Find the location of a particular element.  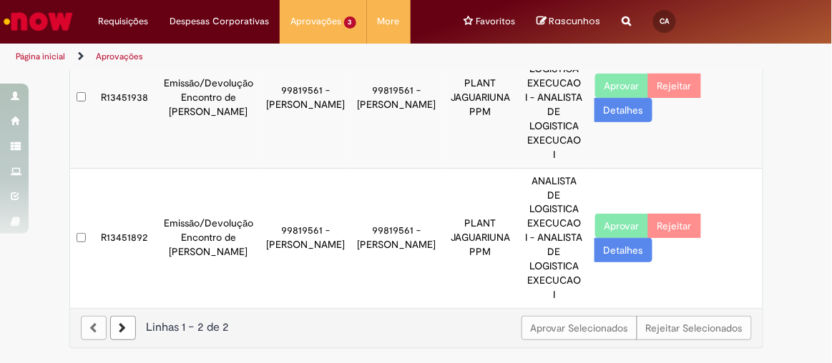

a: Página inicial is located at coordinates (40, 57).